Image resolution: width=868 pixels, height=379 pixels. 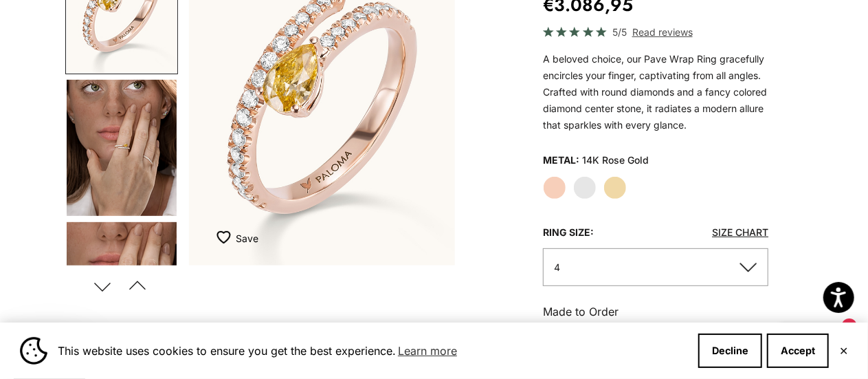 What do you see at coordinates (427, 351) in the screenshot?
I see `a: Learn more` at bounding box center [427, 351].